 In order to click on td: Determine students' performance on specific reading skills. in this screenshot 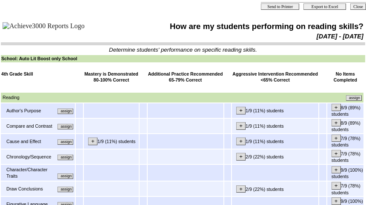, I will do `click(183, 49)`.